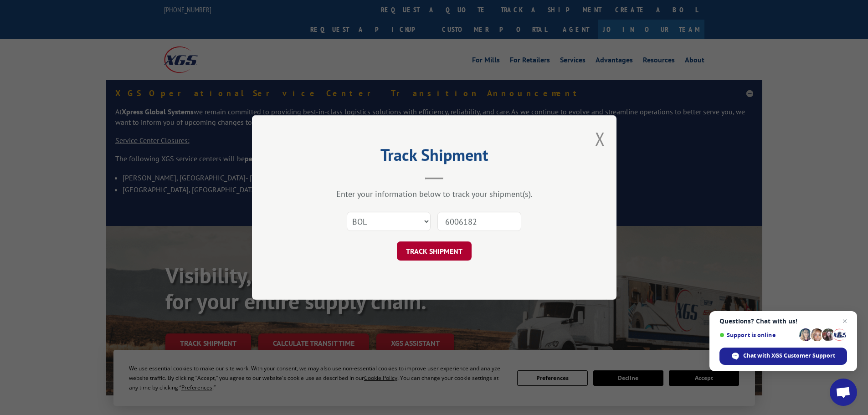 This screenshot has width=868, height=415. Describe the element at coordinates (844, 392) in the screenshot. I see `a: Open chat` at that location.